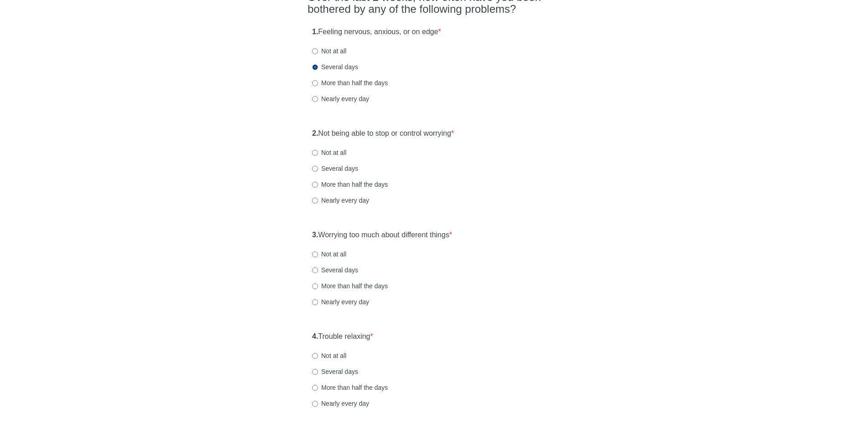 This screenshot has width=868, height=434. I want to click on label: Not being able to stop or control worrying, so click(383, 134).